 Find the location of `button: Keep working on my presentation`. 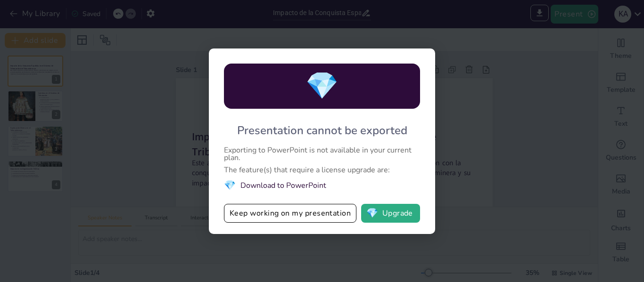

button: Keep working on my presentation is located at coordinates (290, 213).